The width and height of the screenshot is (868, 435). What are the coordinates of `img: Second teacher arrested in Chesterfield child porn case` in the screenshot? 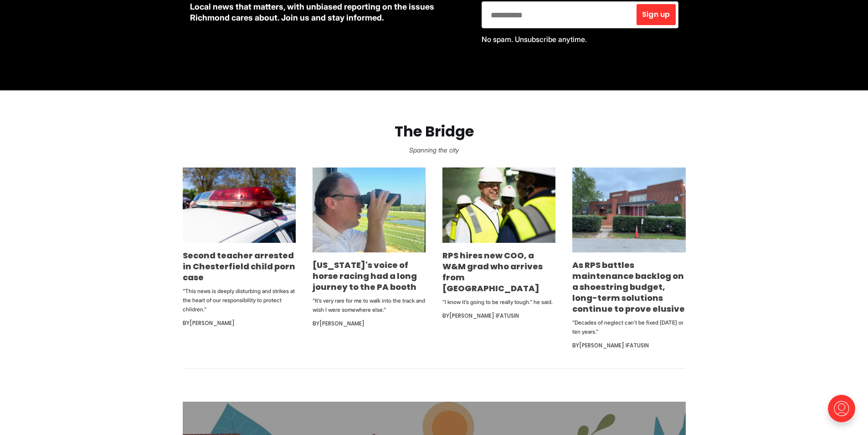 It's located at (239, 205).